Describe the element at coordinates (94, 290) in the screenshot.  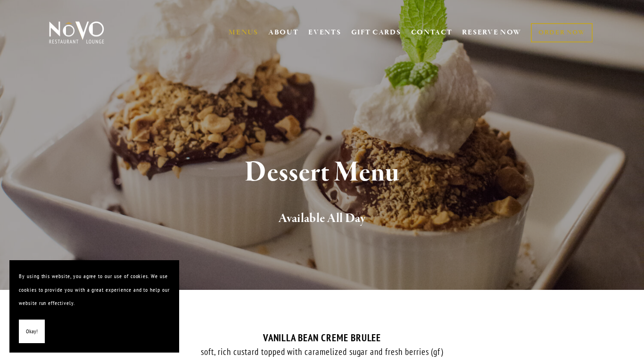
I see `p: By using this website, you agree to our use of cookies. We use cookies to provide you with a grea...` at that location.